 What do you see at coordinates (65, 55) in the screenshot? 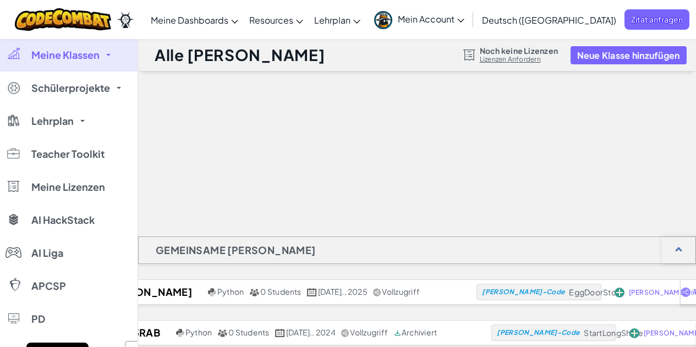
I see `span: Meine Klassen` at bounding box center [65, 55].